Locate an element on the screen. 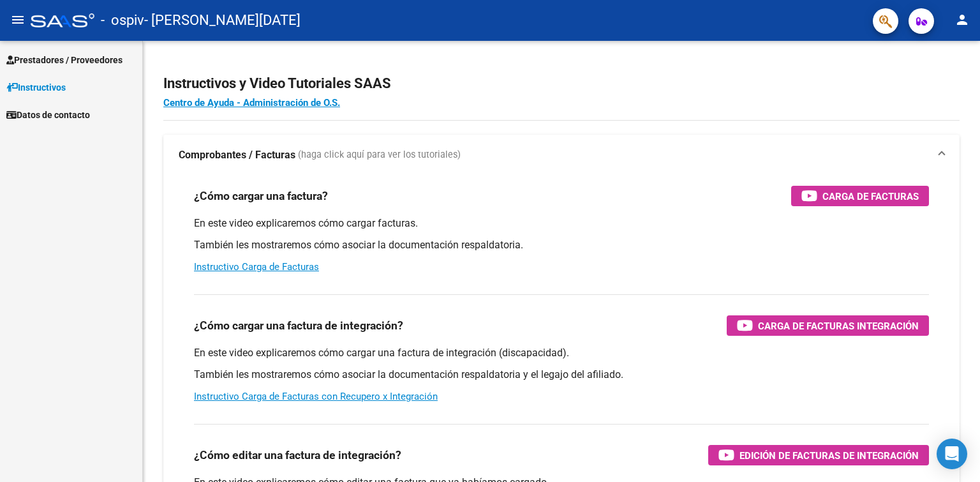  p: En este video explicaremos cómo cargar una factura de integración (discapacidad). is located at coordinates (562, 353).